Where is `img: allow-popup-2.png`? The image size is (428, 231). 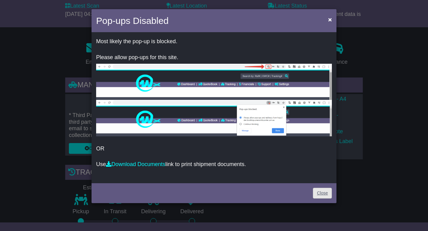
img: allow-popup-2.png is located at coordinates (214, 118).